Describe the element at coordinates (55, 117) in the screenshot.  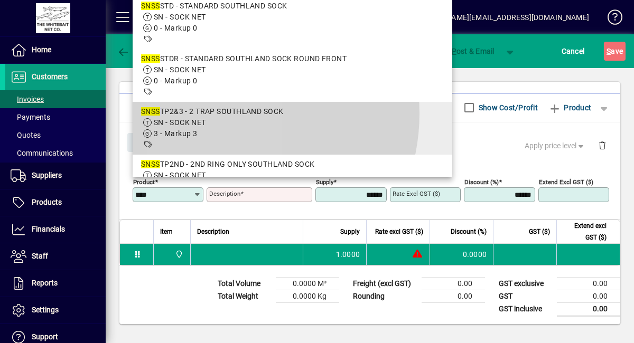
I see `a: Payments` at that location.